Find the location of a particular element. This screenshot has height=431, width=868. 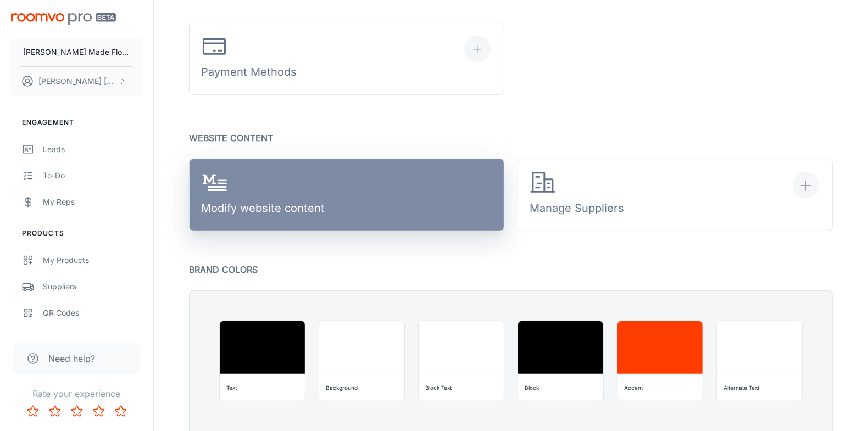

div: Suppliers is located at coordinates (92, 287).